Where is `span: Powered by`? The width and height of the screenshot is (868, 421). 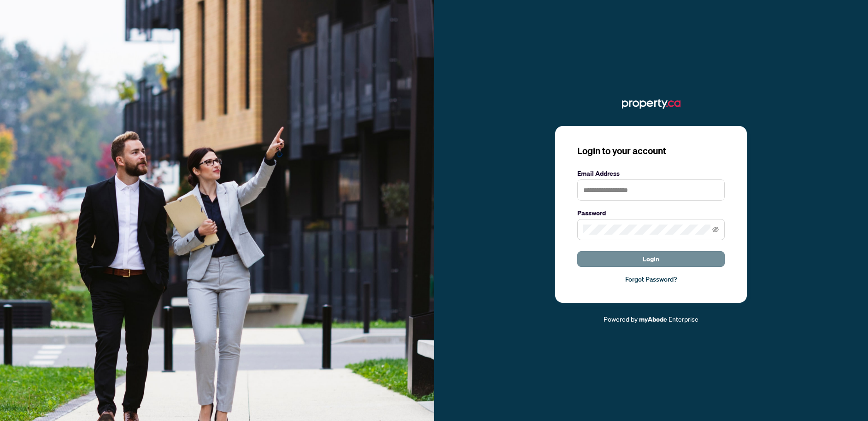
span: Powered by is located at coordinates (620, 319).